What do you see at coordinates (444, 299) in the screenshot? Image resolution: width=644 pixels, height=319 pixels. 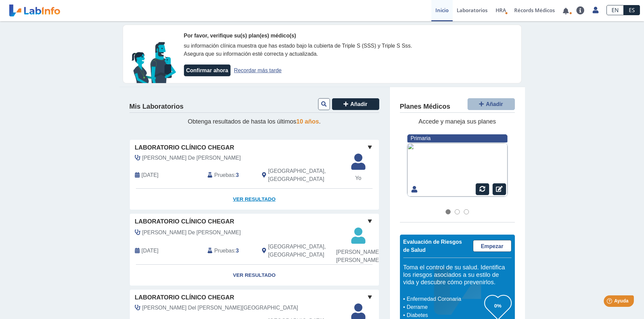 I see `li: Enfermedad Coronaria` at bounding box center [444, 299].